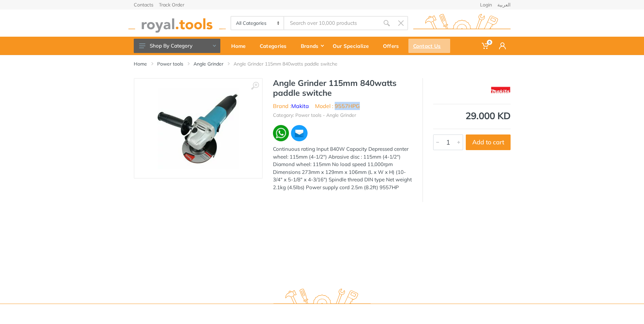 This screenshot has width=644, height=324. What do you see at coordinates (208, 64) in the screenshot?
I see `a: Angle Grinder` at bounding box center [208, 64].